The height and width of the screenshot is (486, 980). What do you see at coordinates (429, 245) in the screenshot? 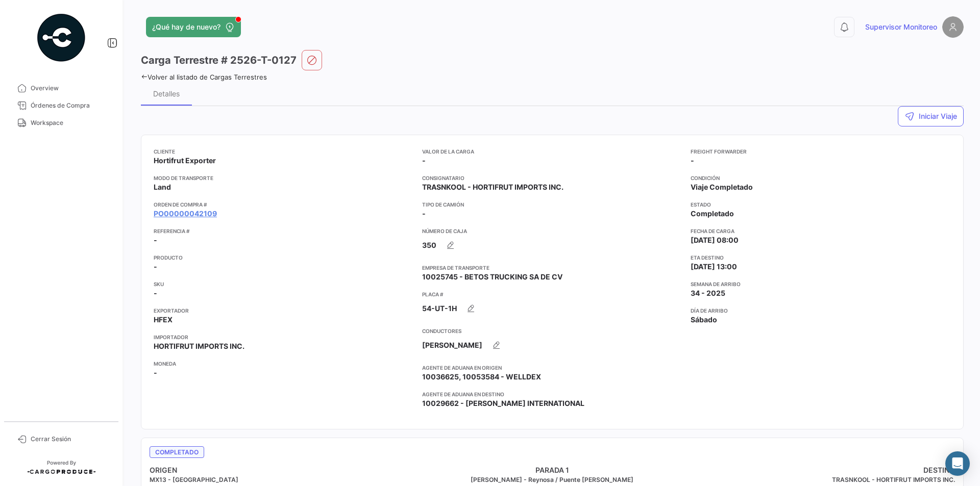
I see `span: 350` at bounding box center [429, 245].